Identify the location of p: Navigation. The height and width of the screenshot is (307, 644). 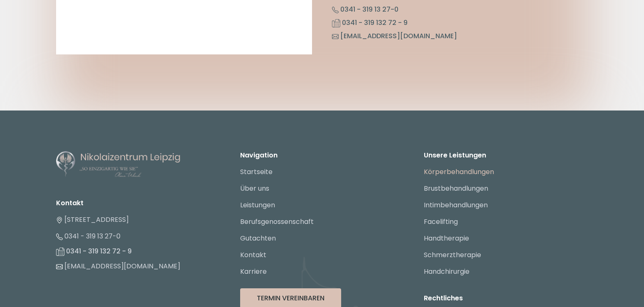
(322, 155).